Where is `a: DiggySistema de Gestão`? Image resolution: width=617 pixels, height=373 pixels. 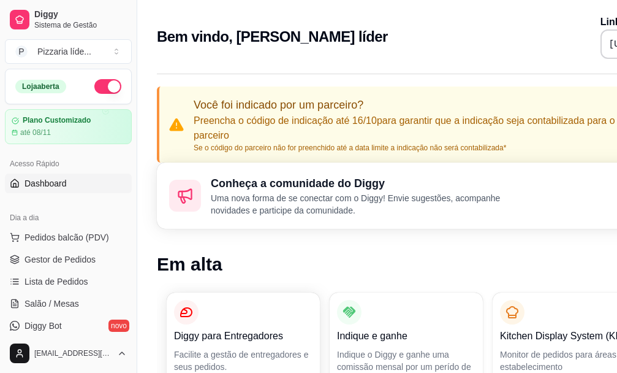 a: DiggySistema de Gestão is located at coordinates (68, 20).